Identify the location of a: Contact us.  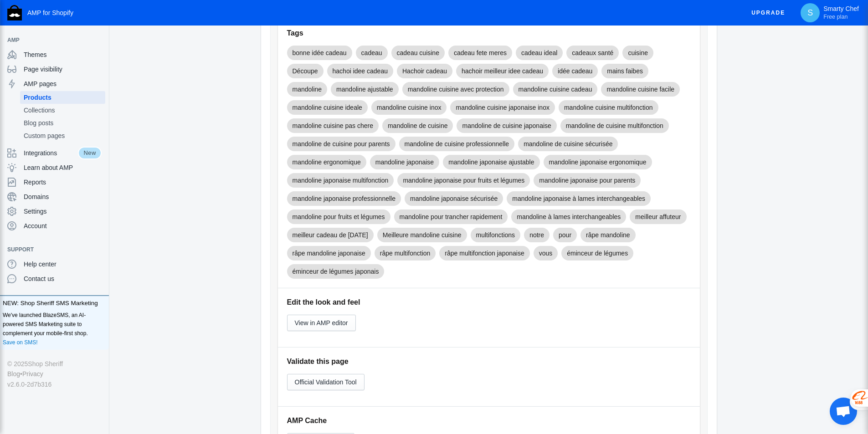
(54, 279).